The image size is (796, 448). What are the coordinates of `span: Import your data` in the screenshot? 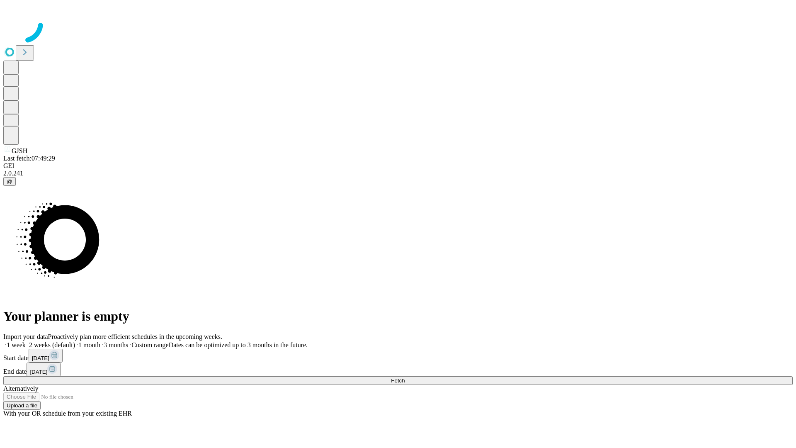 It's located at (26, 336).